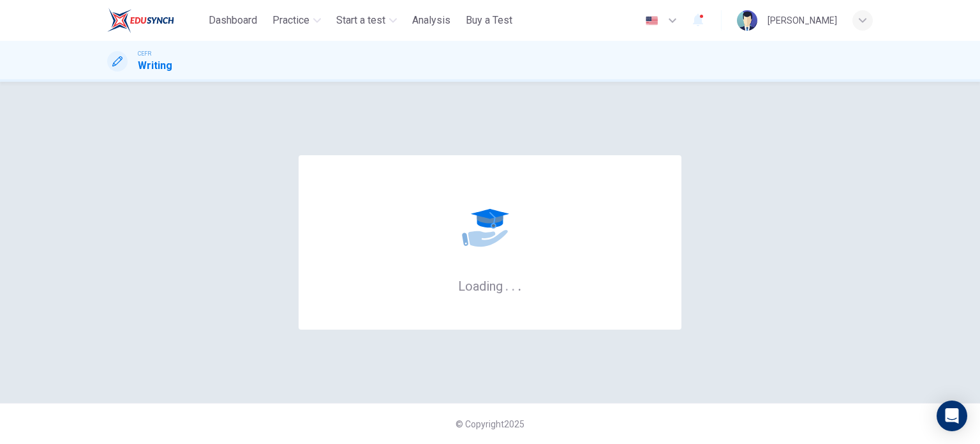  Describe the element at coordinates (489, 21) in the screenshot. I see `a: Buy a Test` at that location.